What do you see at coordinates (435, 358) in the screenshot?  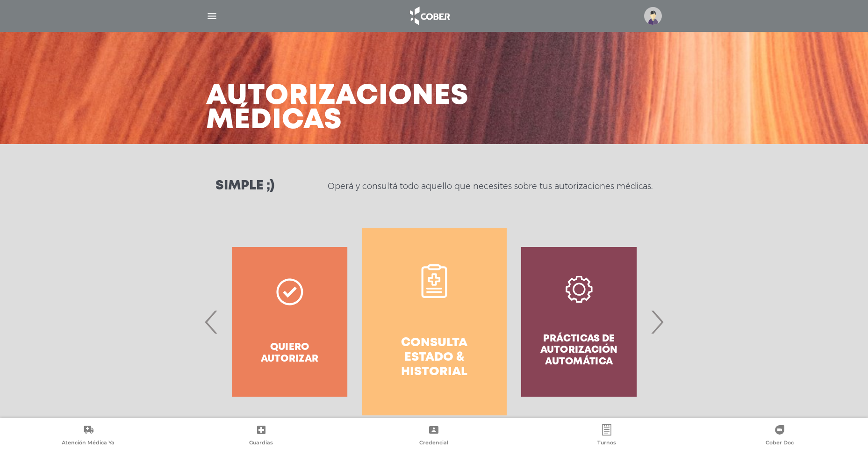 I see `h4: Consulta estado & historial` at bounding box center [435, 358].